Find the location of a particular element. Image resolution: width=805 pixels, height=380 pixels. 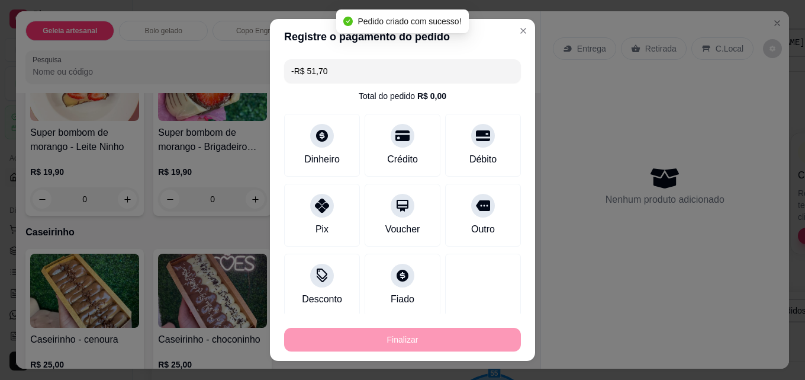

div: Desconto is located at coordinates (322, 299).